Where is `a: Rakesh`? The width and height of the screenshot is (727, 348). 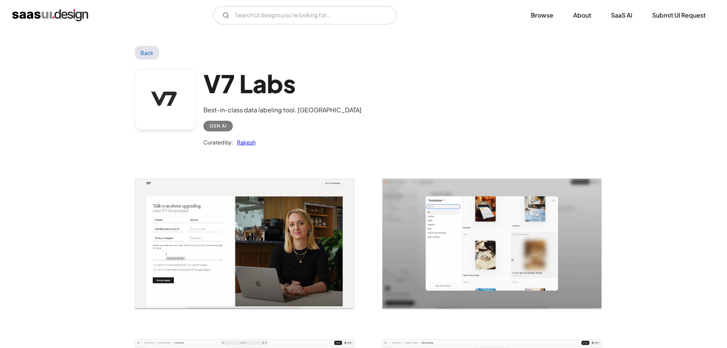
a: Rakesh is located at coordinates (244, 142).